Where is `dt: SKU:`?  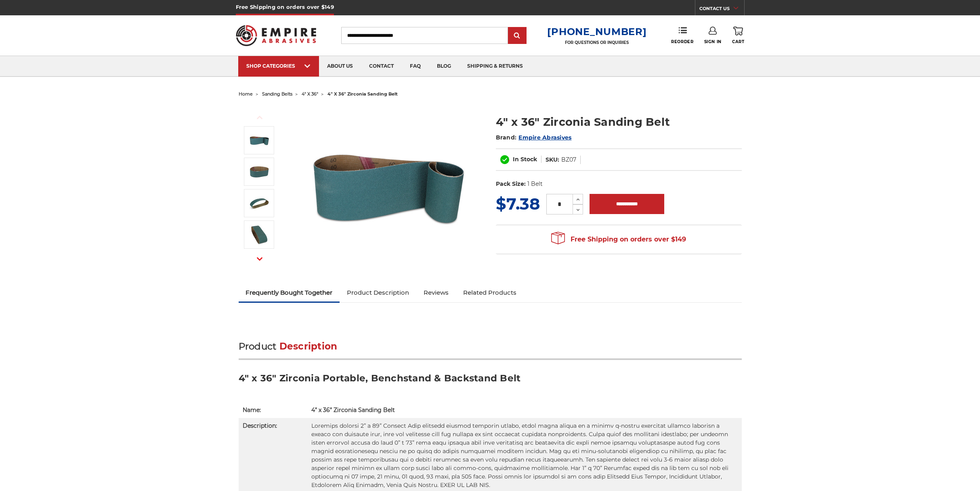
dt: SKU: is located at coordinates (553, 160).